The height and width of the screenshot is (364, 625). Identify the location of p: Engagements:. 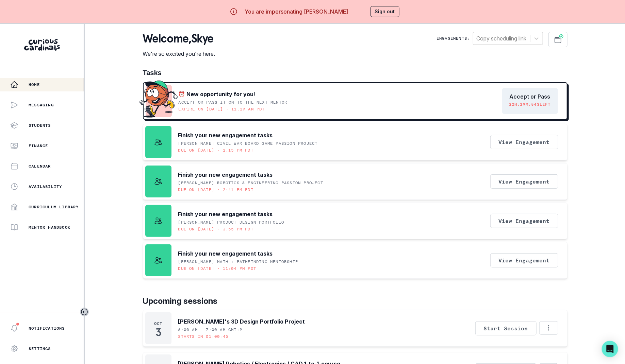
(453, 38).